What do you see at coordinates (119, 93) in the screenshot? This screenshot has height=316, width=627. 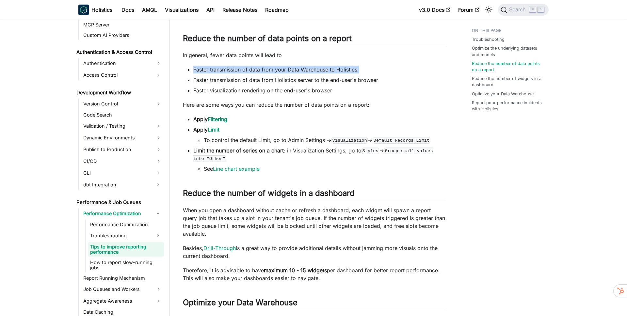 I see `a: Development Workflow` at bounding box center [119, 93].